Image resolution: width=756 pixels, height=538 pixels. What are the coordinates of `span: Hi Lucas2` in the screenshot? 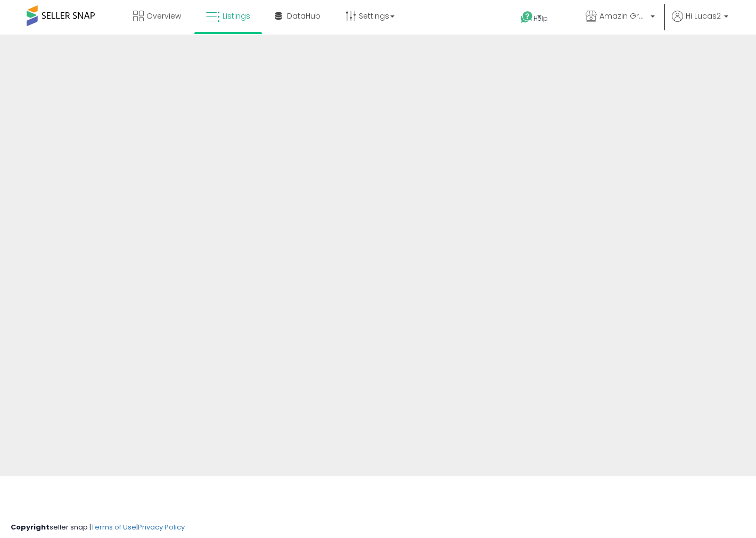 It's located at (703, 16).